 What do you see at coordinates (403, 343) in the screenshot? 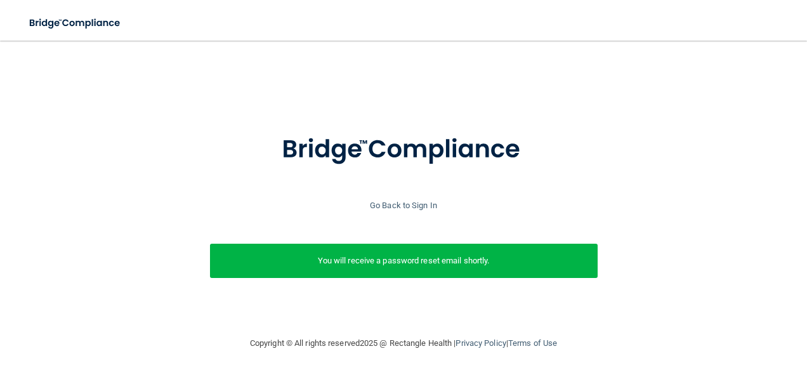
I see `div: Copyright © All rights reserved 2025 @ Rectangle Health | |` at bounding box center [403, 343].